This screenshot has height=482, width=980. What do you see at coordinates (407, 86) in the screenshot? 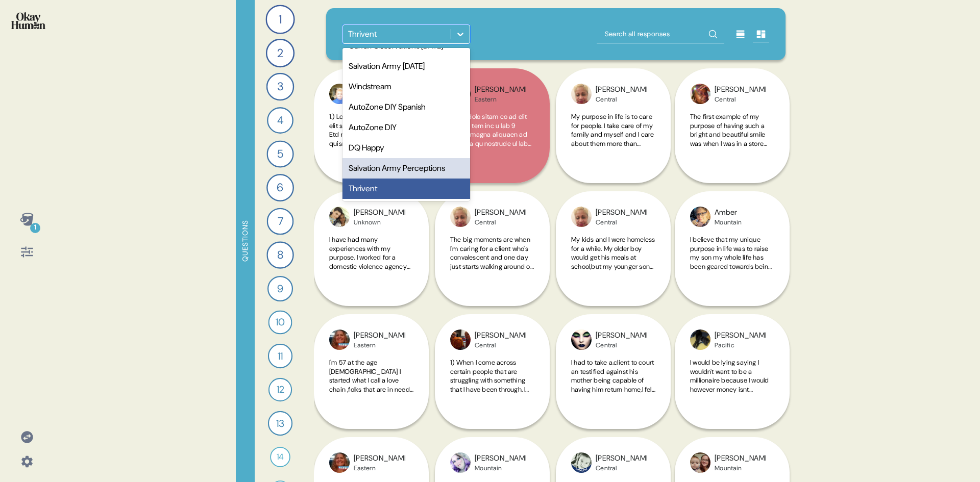
I see `div: Windstream` at bounding box center [407, 86].